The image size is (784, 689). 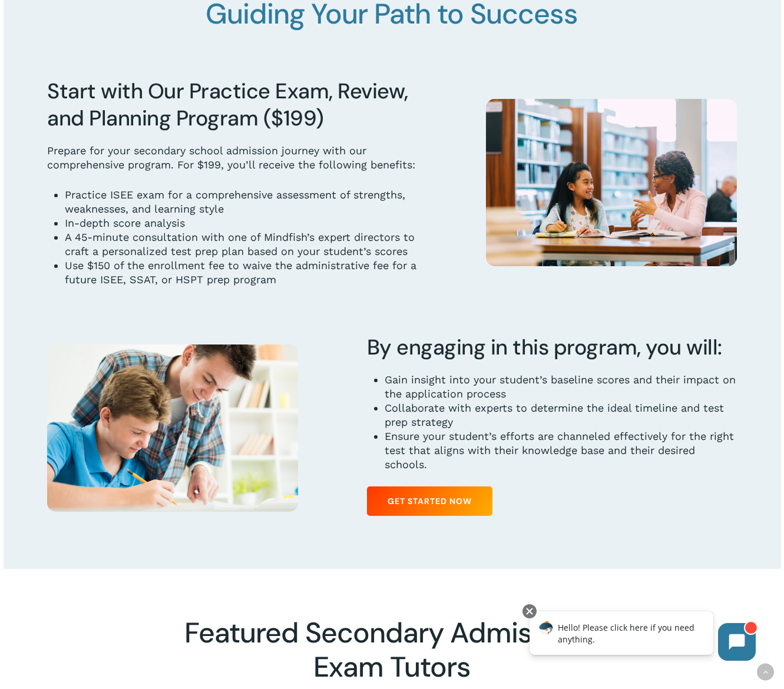 I want to click on h3: By engaging in this program, you will:, so click(x=552, y=347).